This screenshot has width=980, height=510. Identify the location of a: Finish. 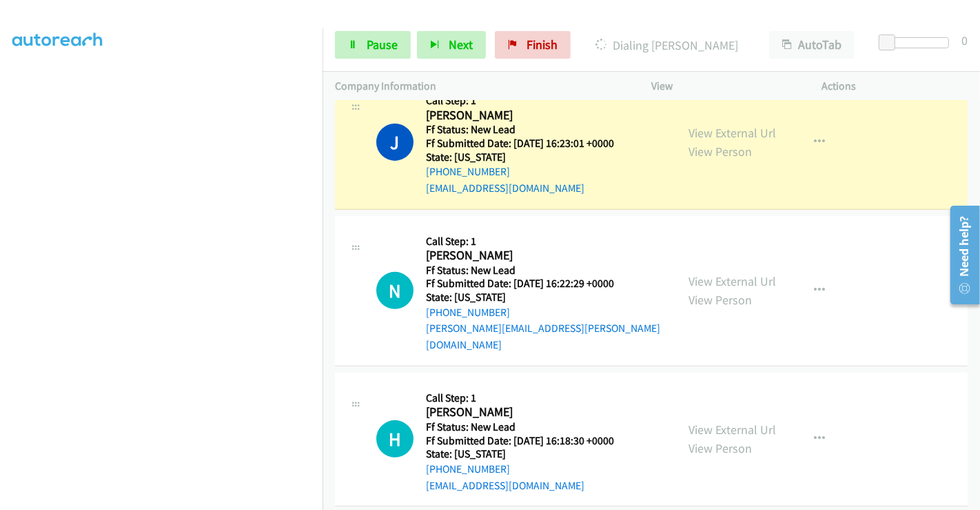
(533, 45).